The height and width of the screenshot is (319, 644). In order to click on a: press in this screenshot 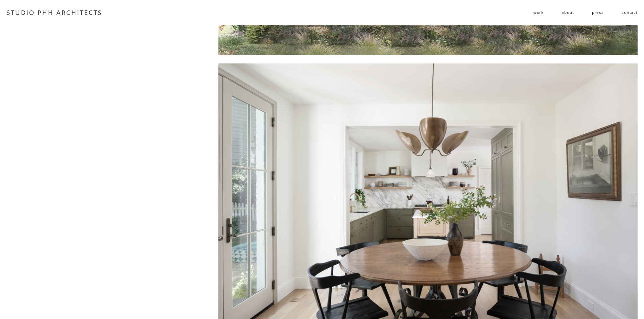, I will do `click(597, 12)`.